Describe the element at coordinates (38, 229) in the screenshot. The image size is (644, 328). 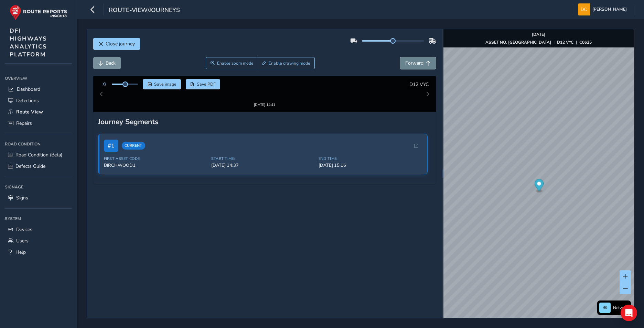
I see `a: Devices` at that location.